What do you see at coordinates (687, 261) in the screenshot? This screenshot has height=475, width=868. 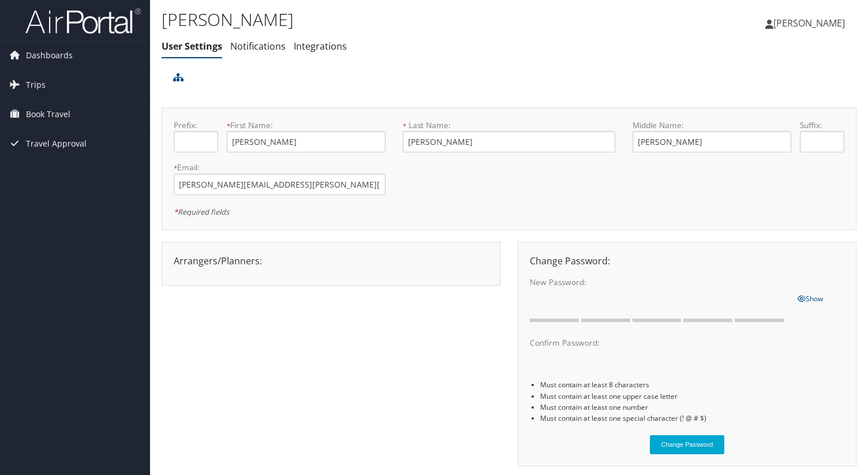 I see `div: Change Password:` at bounding box center [687, 261].